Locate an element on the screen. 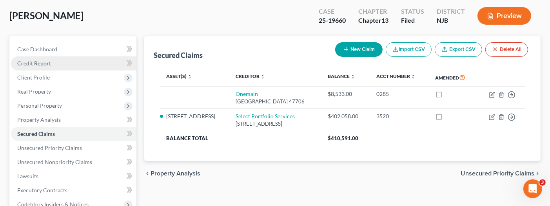  div: Secured Claims is located at coordinates (178, 55).